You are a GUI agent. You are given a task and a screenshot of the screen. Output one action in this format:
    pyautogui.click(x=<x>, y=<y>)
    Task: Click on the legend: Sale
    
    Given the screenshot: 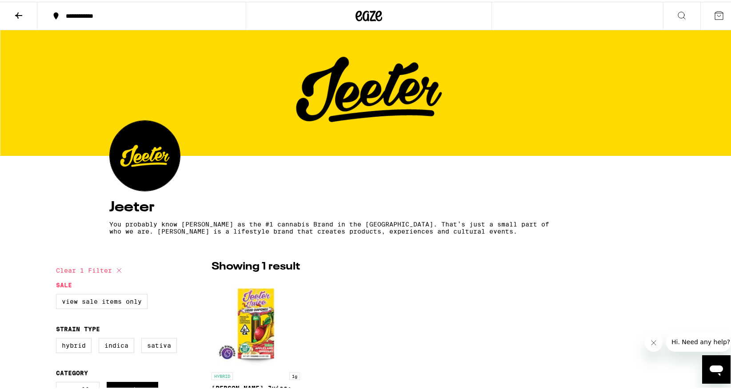 What is the action you would take?
    pyautogui.click(x=64, y=283)
    